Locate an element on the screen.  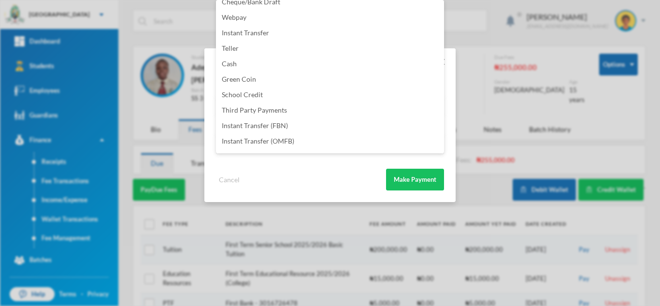
span: Third Party Payments is located at coordinates (254, 110).